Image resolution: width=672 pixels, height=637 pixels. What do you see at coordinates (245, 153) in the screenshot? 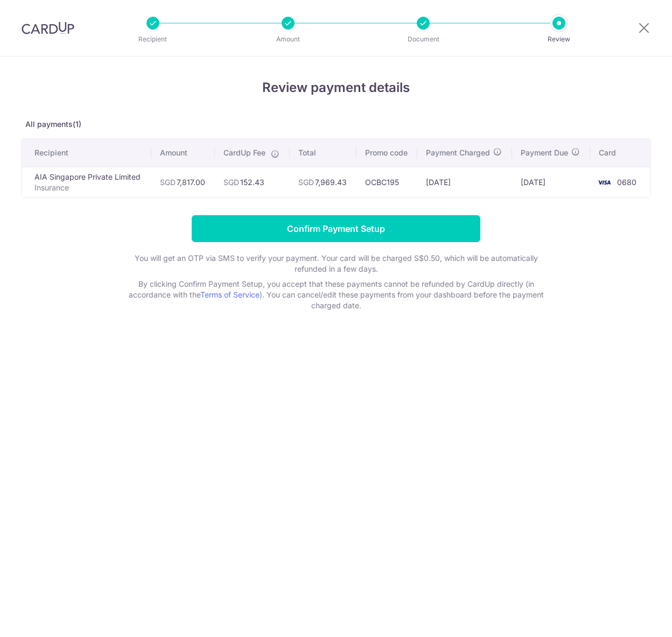
I see `span: CardUp Fee` at bounding box center [245, 153].